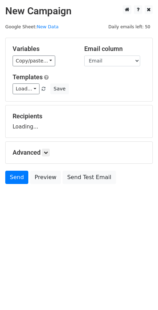  Describe the element at coordinates (43, 49) in the screenshot. I see `h5: Variables` at that location.